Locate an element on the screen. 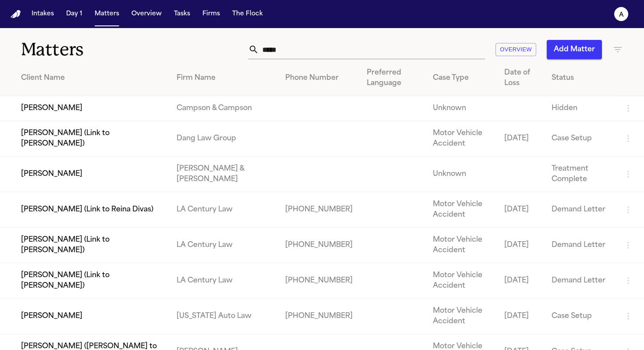 This screenshot has width=644, height=350. button: Add Matter is located at coordinates (574, 49).